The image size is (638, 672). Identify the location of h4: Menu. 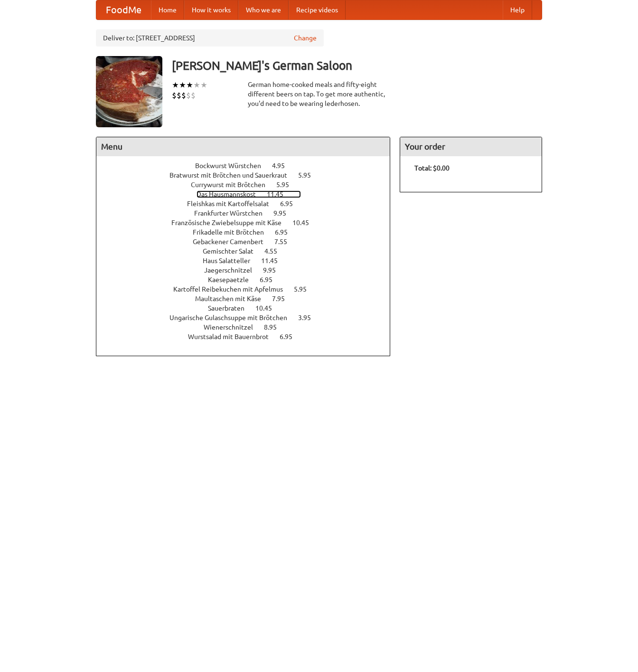
(243, 147).